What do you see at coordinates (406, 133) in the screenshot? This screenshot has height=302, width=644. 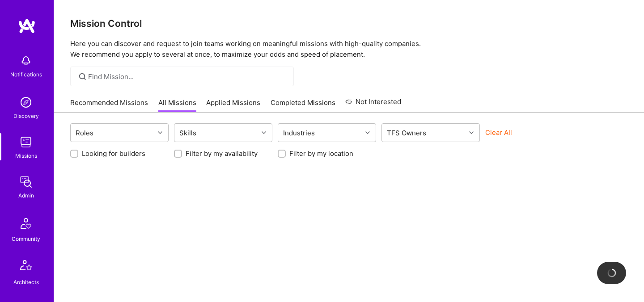 I see `div: TFS Owners` at bounding box center [406, 133].